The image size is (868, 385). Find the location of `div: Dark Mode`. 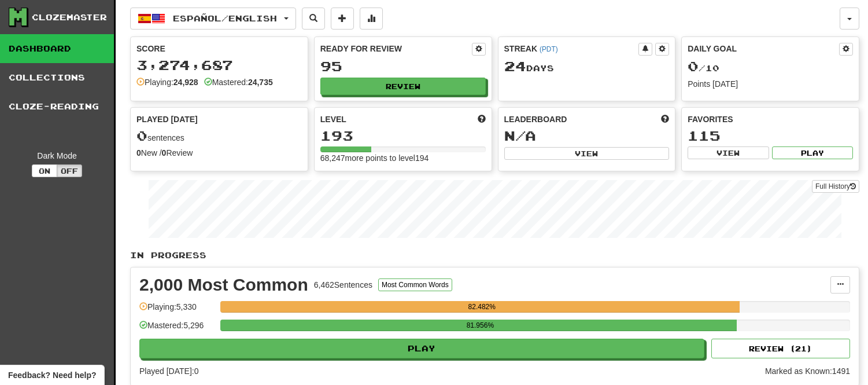

div: Dark Mode is located at coordinates (57, 156).